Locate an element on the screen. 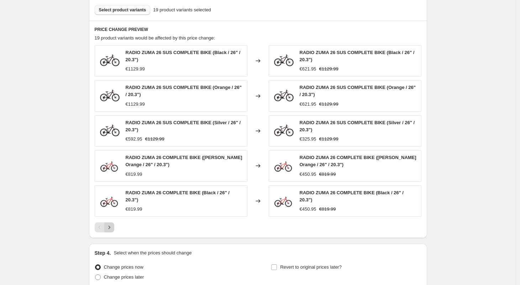 This screenshot has height=285, width=520. span: Revert to original prices later? is located at coordinates (311, 267).